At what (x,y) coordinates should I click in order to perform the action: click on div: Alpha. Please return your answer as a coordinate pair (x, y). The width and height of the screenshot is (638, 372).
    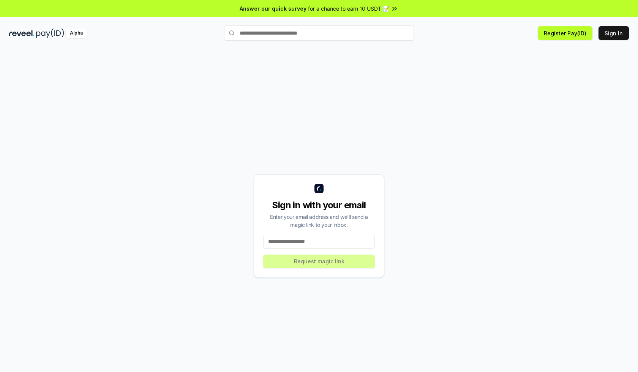
    Looking at the image, I should click on (76, 33).